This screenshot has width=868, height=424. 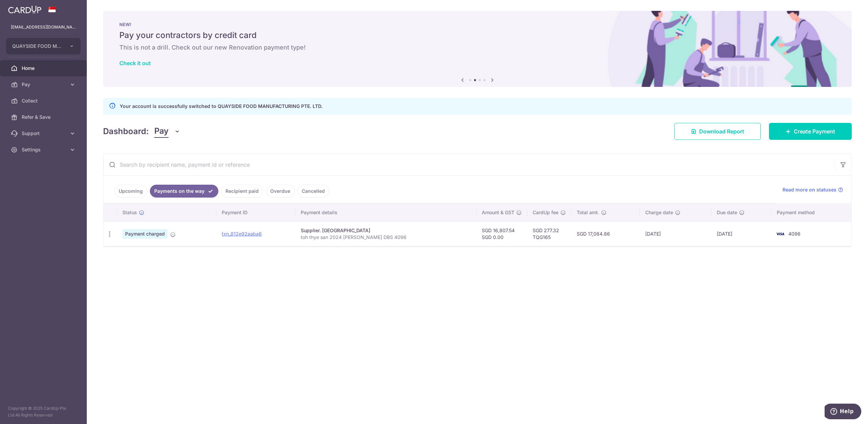 What do you see at coordinates (810, 132) in the screenshot?
I see `a: Create Payment` at bounding box center [810, 132].